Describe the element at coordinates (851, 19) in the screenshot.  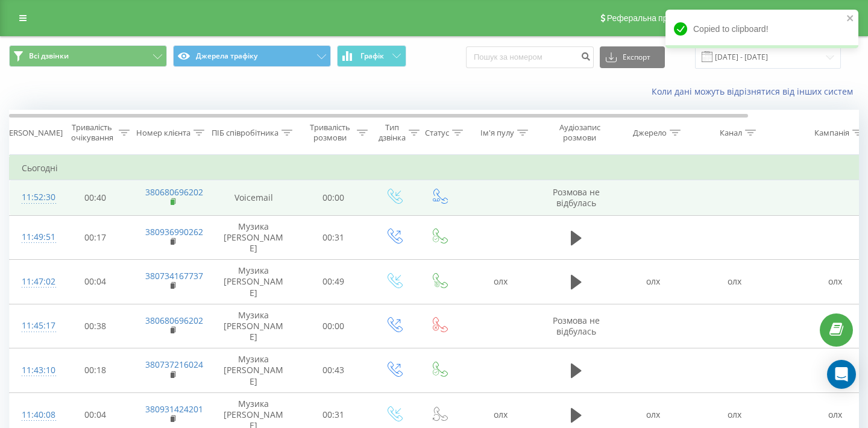
I see `button: close` at that location.